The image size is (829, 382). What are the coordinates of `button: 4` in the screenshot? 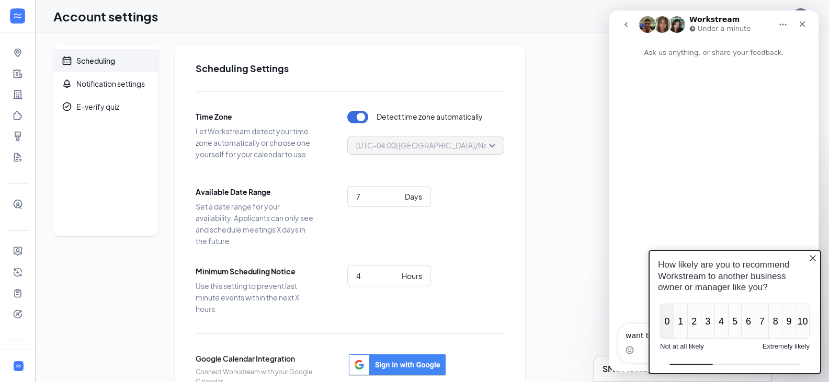 It's located at (81, 80).